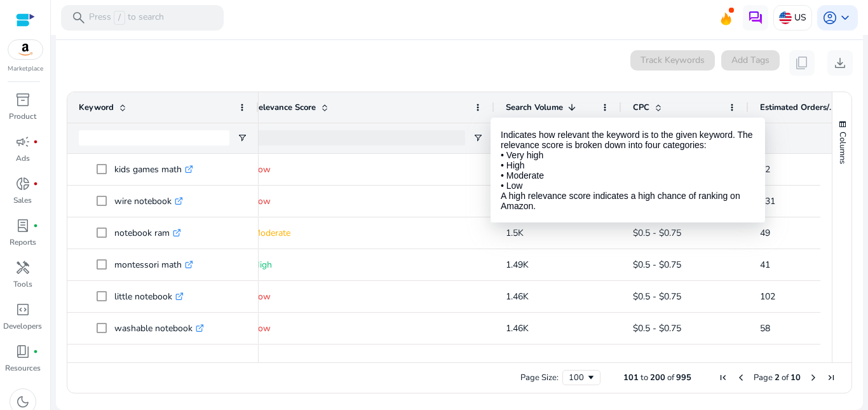 The image size is (868, 410). What do you see at coordinates (676, 138) in the screenshot?
I see `input: CPC Filter Input` at bounding box center [676, 138].